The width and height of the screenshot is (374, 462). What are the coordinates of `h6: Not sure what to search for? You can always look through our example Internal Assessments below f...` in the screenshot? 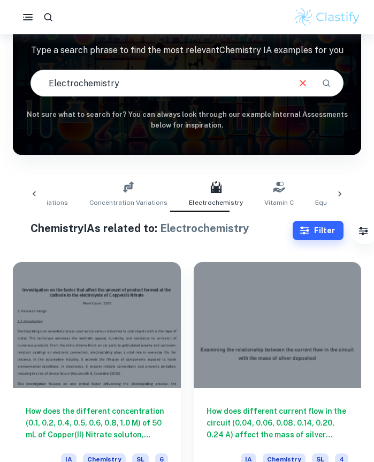 It's located at (187, 120).